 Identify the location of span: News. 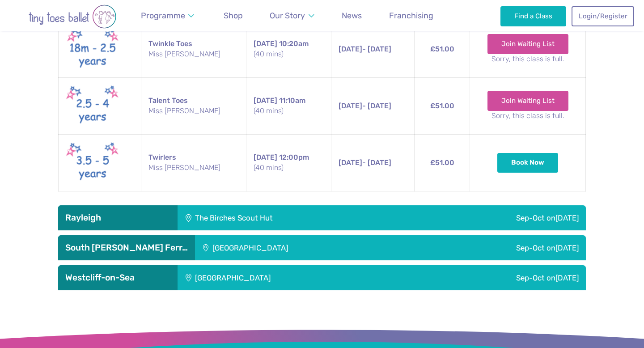
(352, 15).